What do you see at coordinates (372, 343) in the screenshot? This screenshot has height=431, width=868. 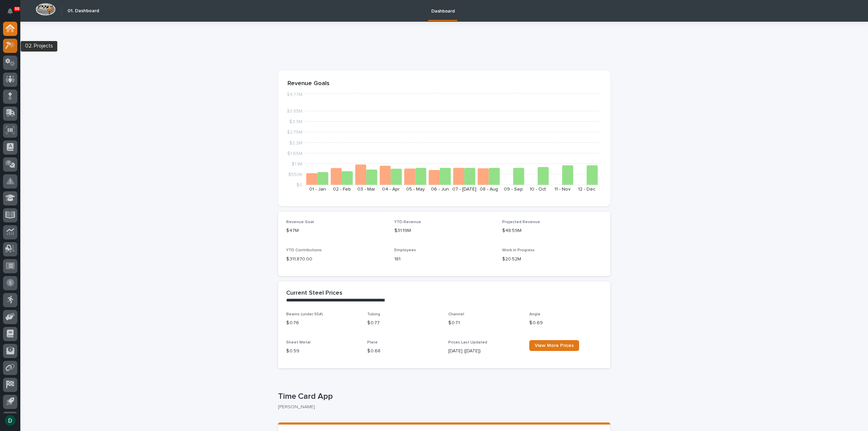 I see `span: Plate` at bounding box center [372, 343].